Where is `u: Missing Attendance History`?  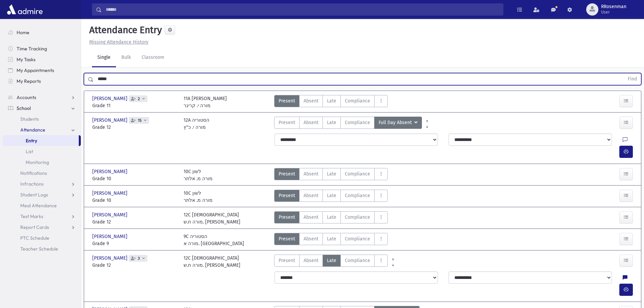 u: Missing Attendance History is located at coordinates (119, 42).